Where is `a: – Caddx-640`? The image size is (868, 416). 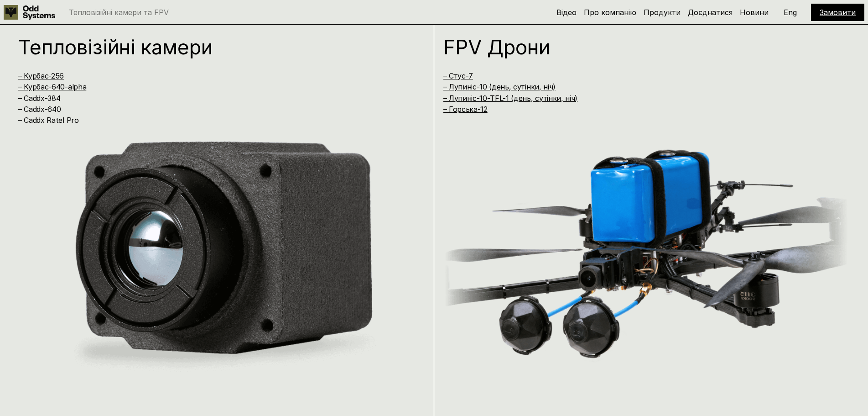 a: – Caddx-640 is located at coordinates (39, 109).